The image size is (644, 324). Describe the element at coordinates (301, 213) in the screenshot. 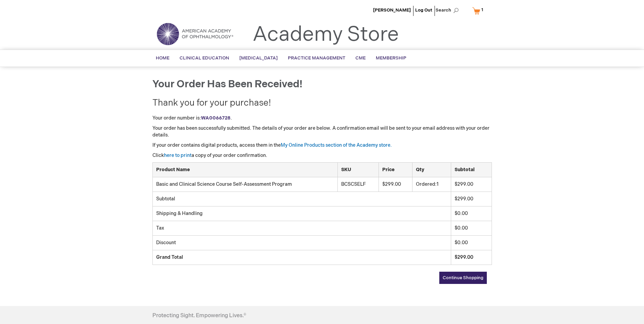

I see `td: Shipping & Handling` at that location.